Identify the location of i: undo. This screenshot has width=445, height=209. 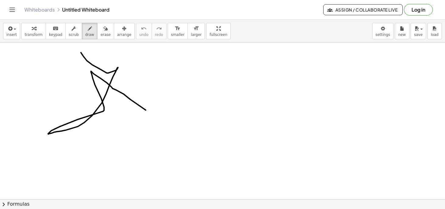
(144, 29).